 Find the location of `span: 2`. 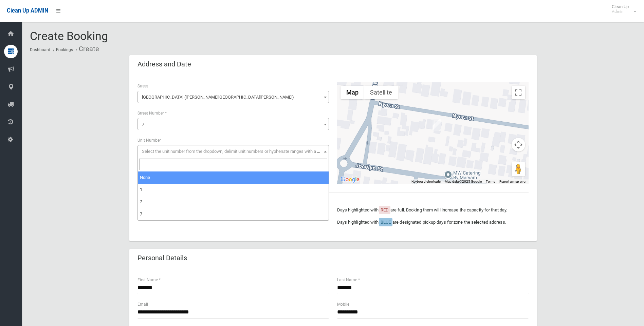

span: 2 is located at coordinates (141, 202).